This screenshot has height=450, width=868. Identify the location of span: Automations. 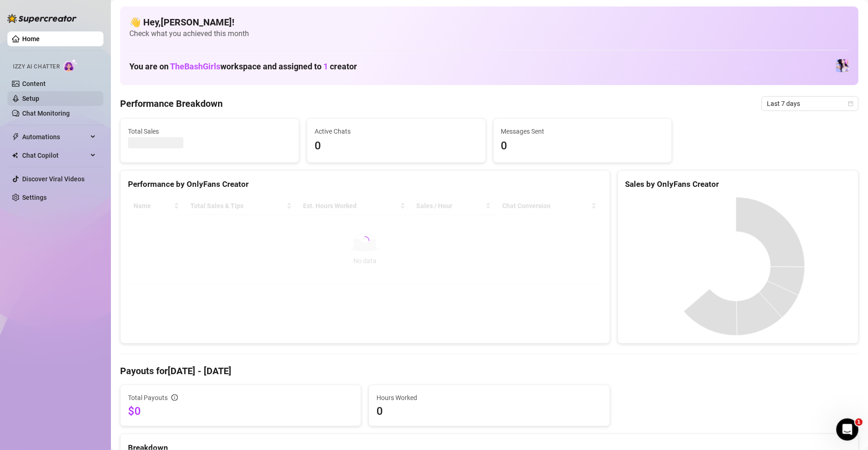
(55, 137).